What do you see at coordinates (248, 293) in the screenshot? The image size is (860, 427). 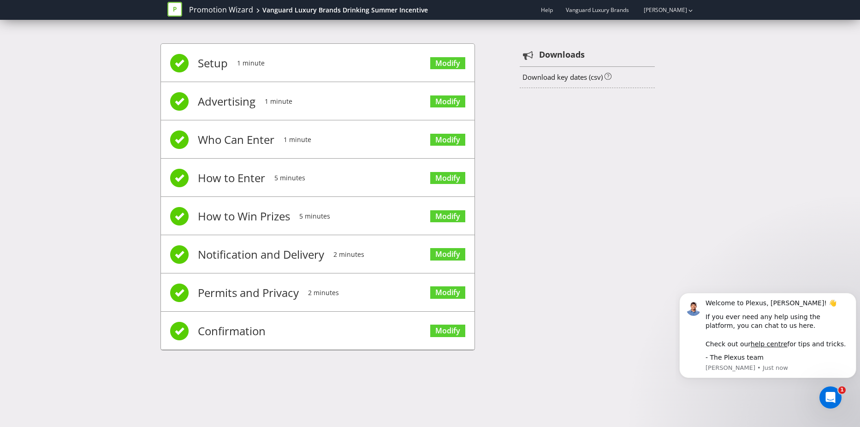 I see `span: Permits and Privacy` at bounding box center [248, 293].